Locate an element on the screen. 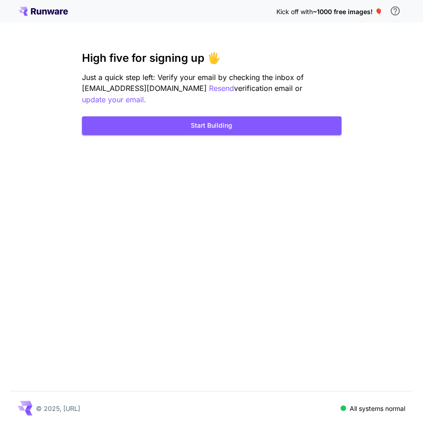  p: Resend is located at coordinates (221, 88).